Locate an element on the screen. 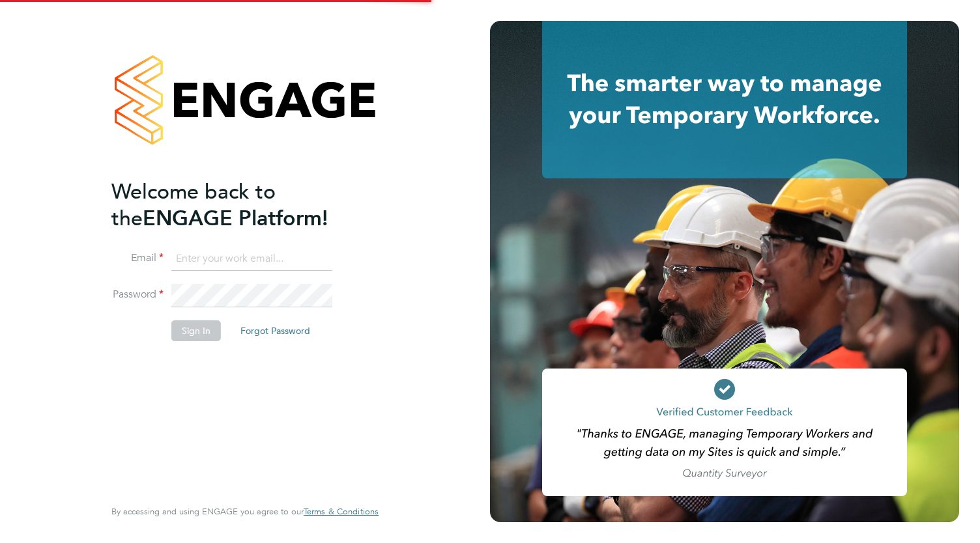 The width and height of the screenshot is (980, 543). span: Welcome back to the is located at coordinates (194, 205).